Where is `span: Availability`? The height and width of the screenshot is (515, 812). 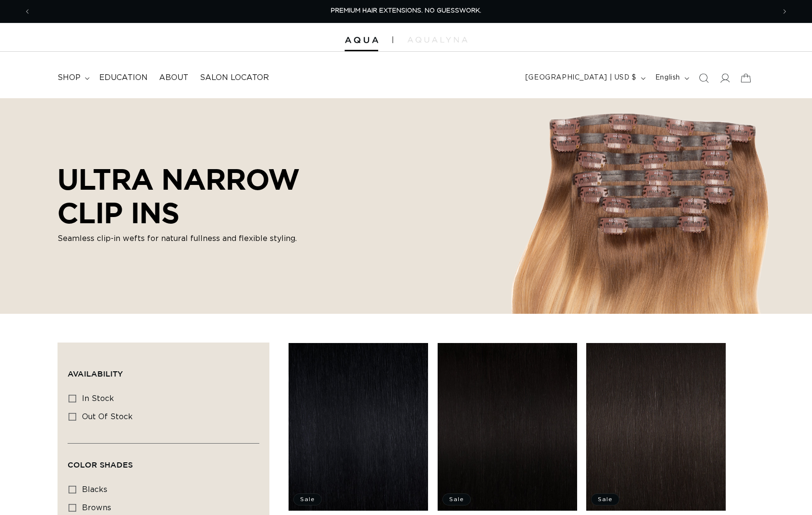 span: Availability is located at coordinates (95, 374).